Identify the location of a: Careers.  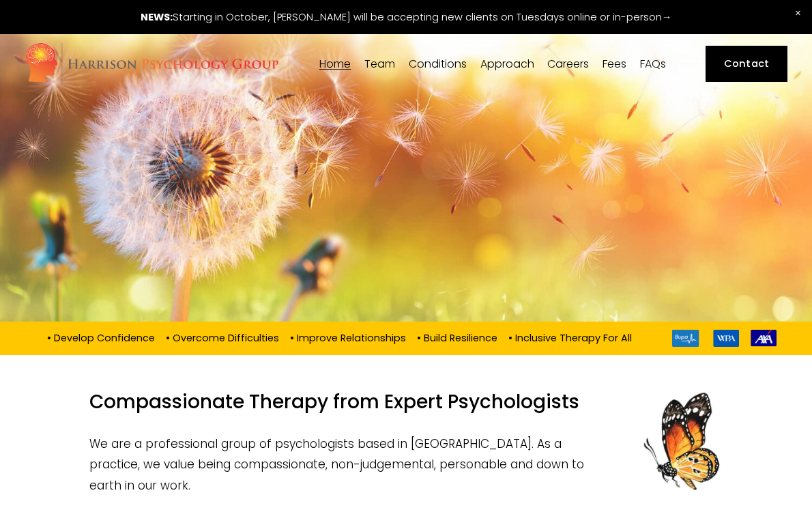
(568, 63).